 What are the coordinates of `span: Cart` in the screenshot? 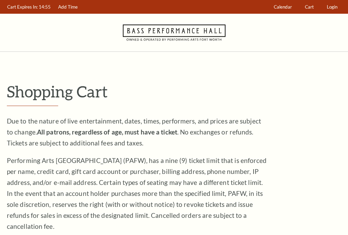 It's located at (309, 7).